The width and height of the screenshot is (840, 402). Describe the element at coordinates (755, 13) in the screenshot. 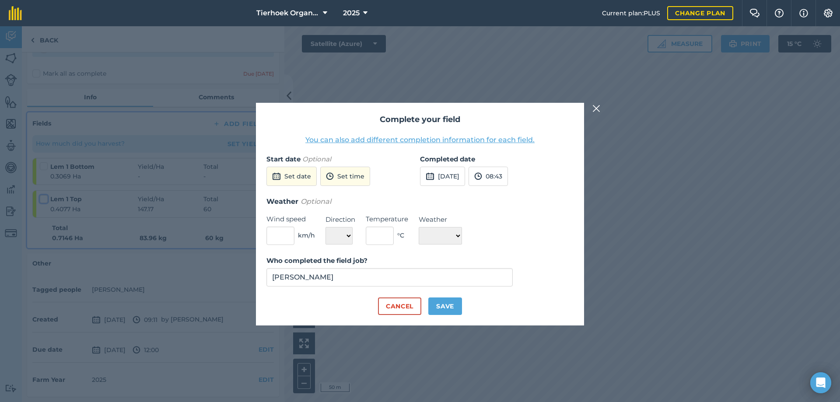

I see `img: Two speech bubbles overlapping with the left bubble in the forefront` at that location.